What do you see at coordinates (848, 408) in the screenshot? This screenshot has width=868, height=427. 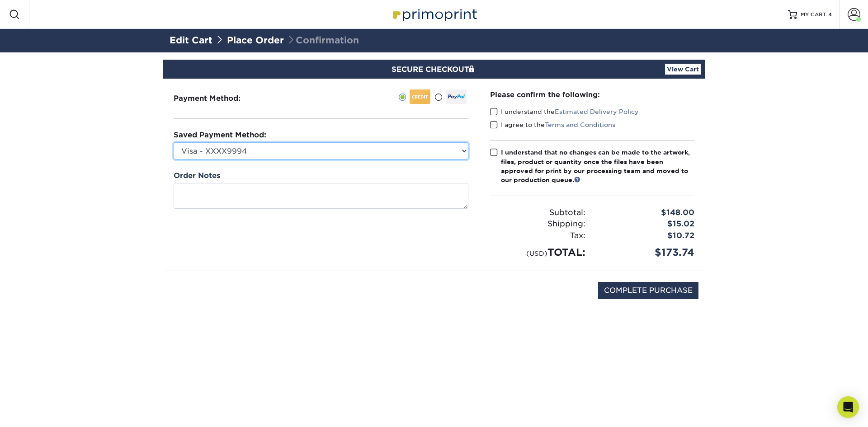 I see `div: Open Intercom Messenger` at bounding box center [848, 408].